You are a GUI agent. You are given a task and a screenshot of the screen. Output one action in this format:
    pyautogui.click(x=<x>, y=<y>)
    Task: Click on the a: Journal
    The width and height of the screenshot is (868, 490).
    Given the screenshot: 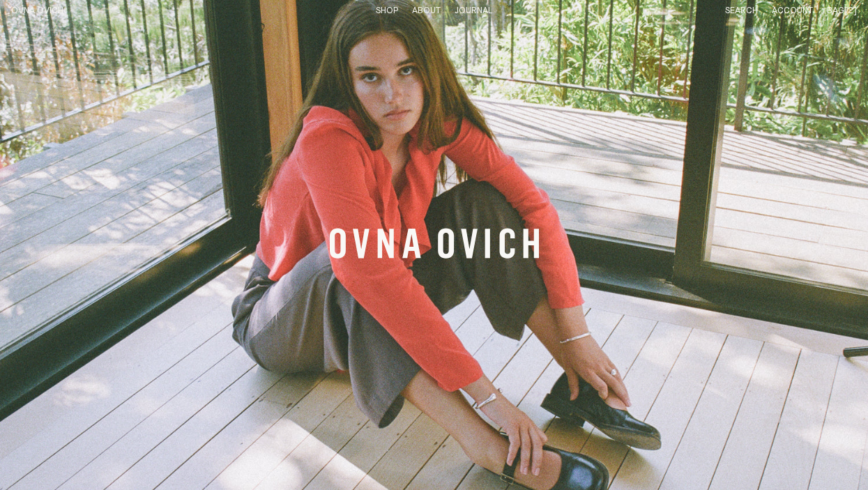 What is the action you would take?
    pyautogui.click(x=474, y=10)
    